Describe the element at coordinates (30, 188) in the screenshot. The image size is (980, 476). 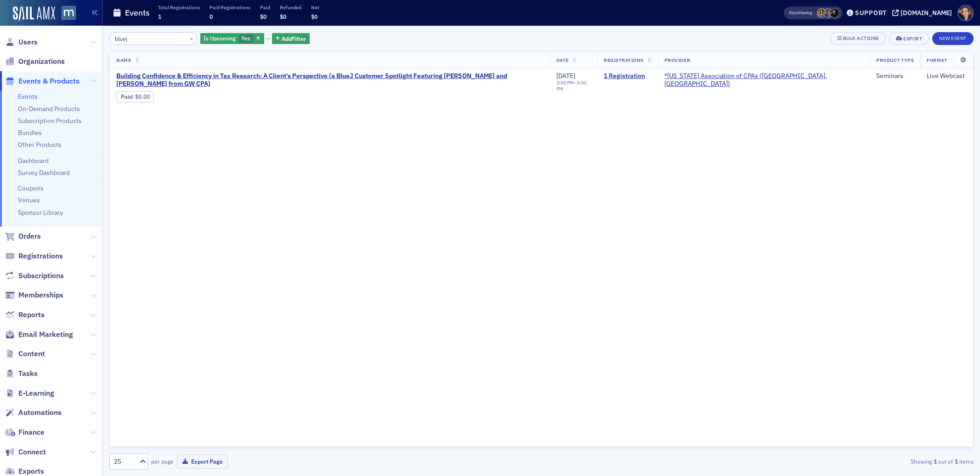
I see `a: Coupons` at that location.